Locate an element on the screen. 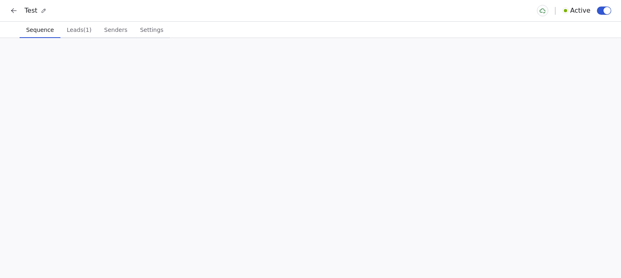 The height and width of the screenshot is (278, 621). span: Active is located at coordinates (580, 11).